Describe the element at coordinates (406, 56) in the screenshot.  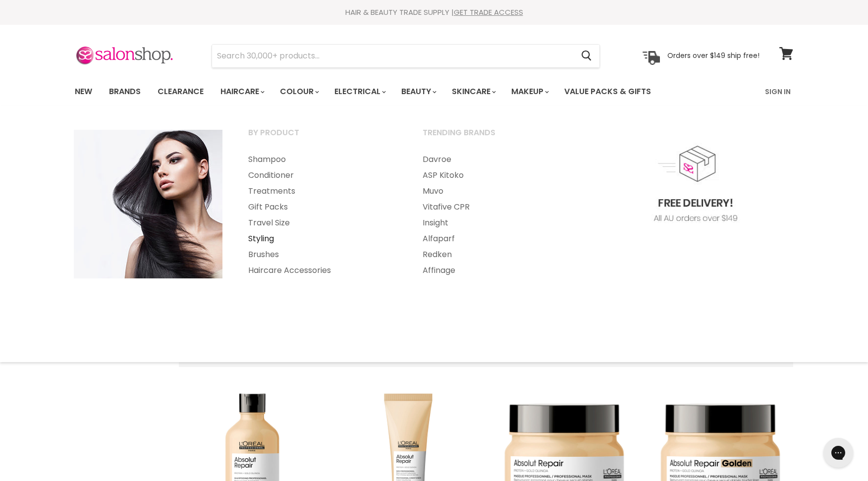
I see `form: Product` at that location.